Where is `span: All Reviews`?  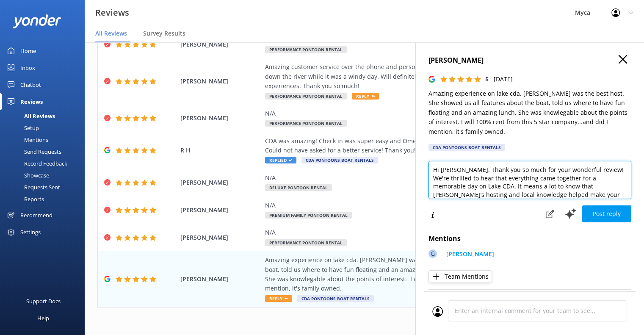 span: All Reviews is located at coordinates (111, 33).